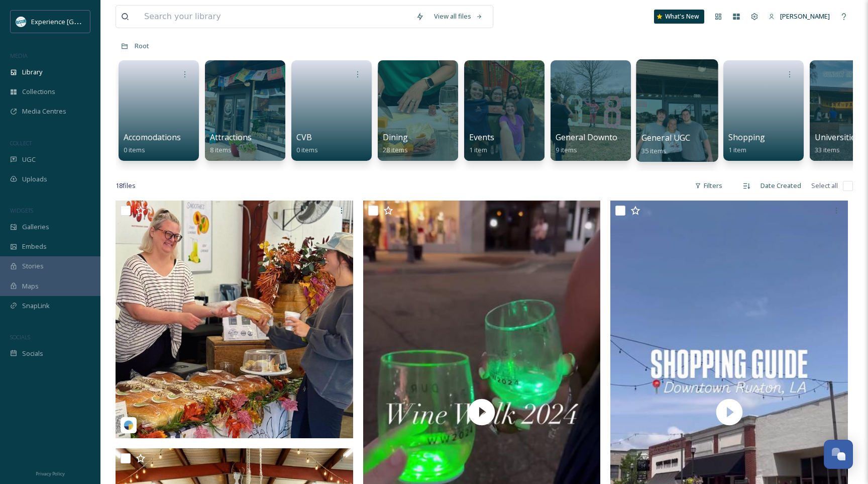 This screenshot has width=868, height=484. I want to click on span: 9 items, so click(566, 150).